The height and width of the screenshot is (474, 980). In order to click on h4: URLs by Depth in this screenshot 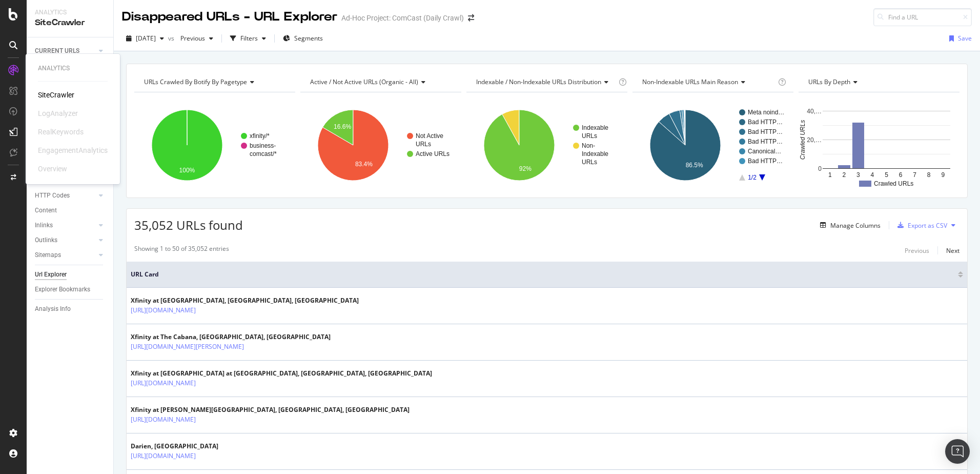, I will do `click(878, 82)`.